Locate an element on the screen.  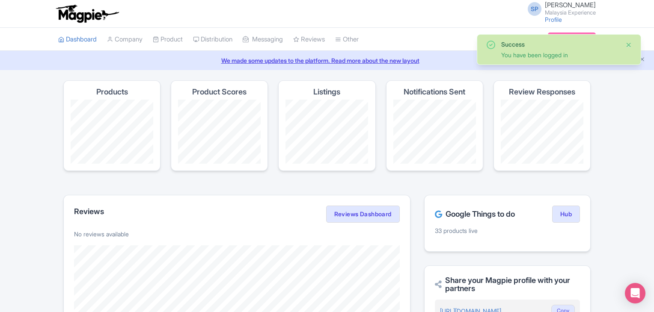
a: We made some updates to the platform. Read more about the new layout is located at coordinates (327, 60).